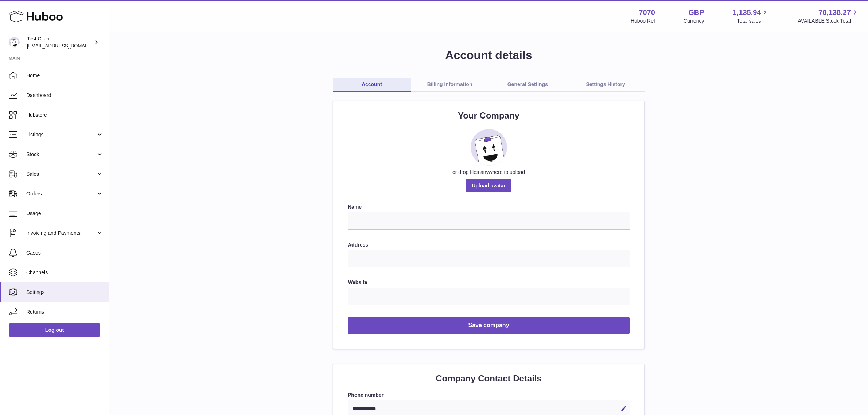 This screenshot has width=868, height=415. Describe the element at coordinates (61, 154) in the screenshot. I see `span: Stock` at that location.